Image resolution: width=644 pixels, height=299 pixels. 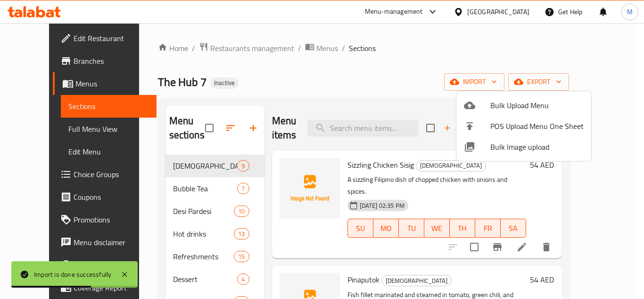 I want to click on span: Bulk Image upload, so click(x=537, y=147).